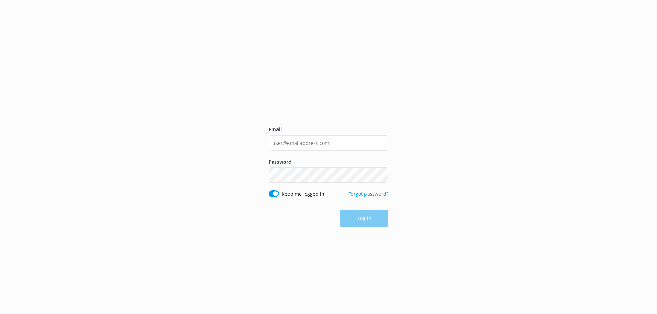 This screenshot has width=657, height=314. I want to click on label: Email, so click(328, 130).